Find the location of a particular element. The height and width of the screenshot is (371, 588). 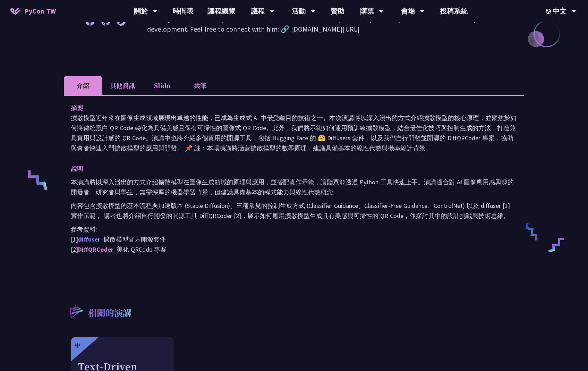

p: 本演講將以深入淺出的方式介紹擴散模型在圖像生成領域的原理與應用，並搭配實作示範，讓聽眾能透過 Python 工具快速上手。演講適合對 AI 圖像應用感興趣的開發者、研究者與學生，無需深厚的機器學... is located at coordinates (294, 187).